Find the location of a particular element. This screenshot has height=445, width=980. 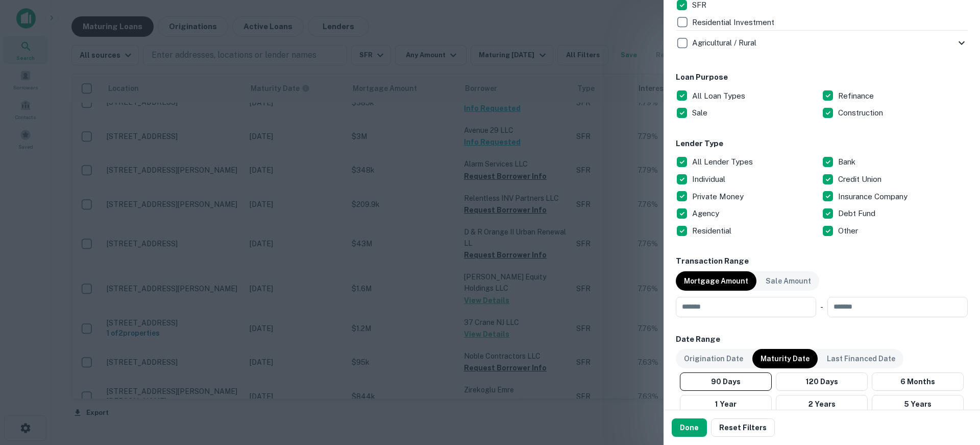

button: 5 Years is located at coordinates (918, 404).